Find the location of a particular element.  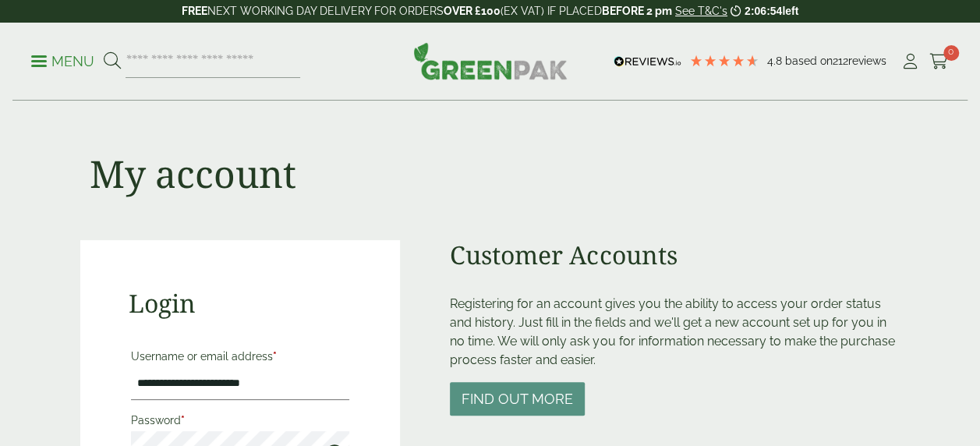

span: reviews is located at coordinates (867, 61).